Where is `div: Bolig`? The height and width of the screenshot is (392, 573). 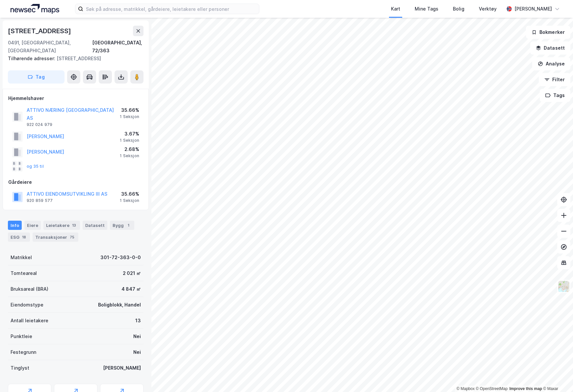 div: Bolig is located at coordinates (459, 9).